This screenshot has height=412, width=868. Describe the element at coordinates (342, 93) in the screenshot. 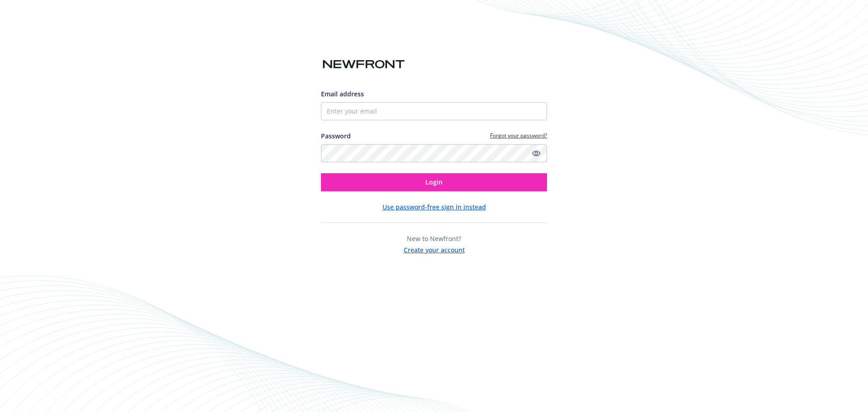

I see `span: Email address` at that location.